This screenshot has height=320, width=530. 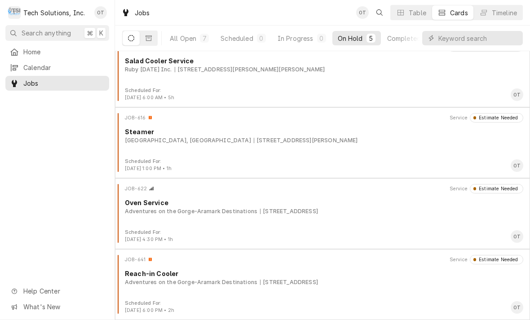 I want to click on a: Go to Help Center, so click(x=57, y=291).